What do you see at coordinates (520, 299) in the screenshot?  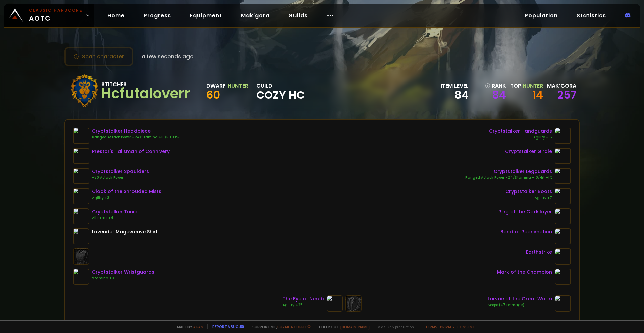 I see `div: Larvae of the Great Worm` at bounding box center [520, 299].